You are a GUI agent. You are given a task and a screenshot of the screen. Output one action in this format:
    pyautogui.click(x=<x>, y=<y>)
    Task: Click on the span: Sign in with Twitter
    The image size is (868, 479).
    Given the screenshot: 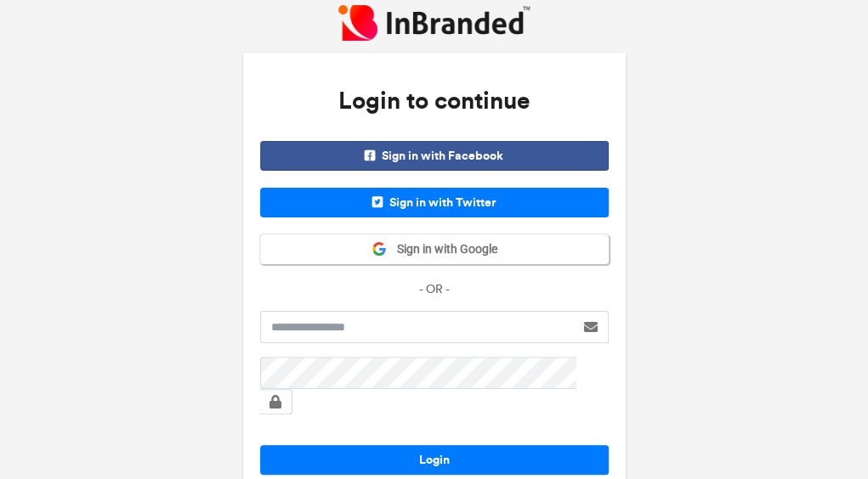 What is the action you would take?
    pyautogui.click(x=435, y=202)
    